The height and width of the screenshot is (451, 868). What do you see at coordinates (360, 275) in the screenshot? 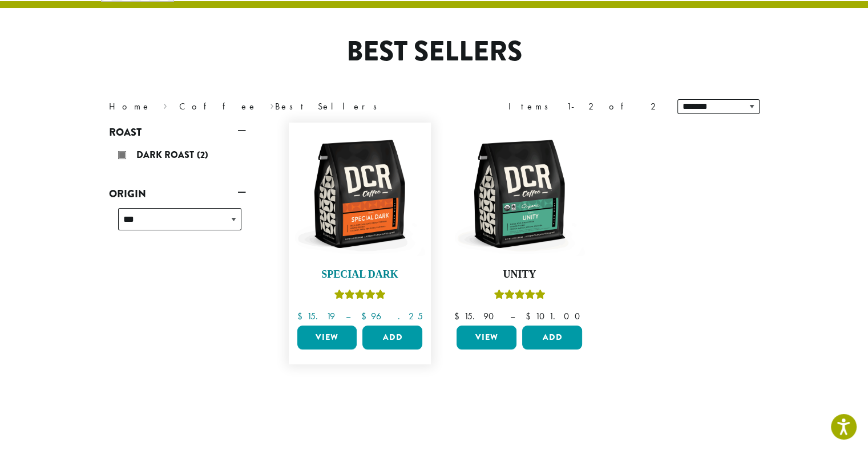
I see `h4: Special Dark` at bounding box center [360, 275].